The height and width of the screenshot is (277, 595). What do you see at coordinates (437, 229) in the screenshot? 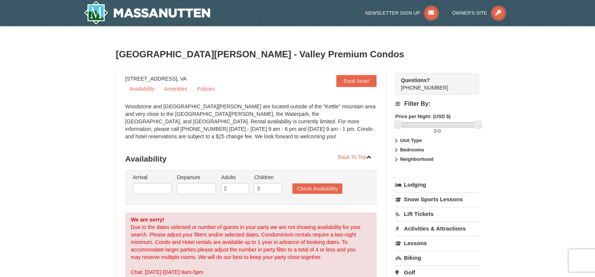
I see `a: Activities & Attractions` at bounding box center [437, 229].